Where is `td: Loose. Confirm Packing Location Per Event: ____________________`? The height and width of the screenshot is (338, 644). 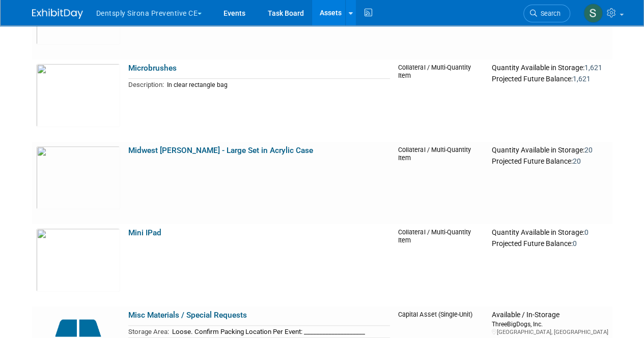 td: Loose. Confirm Packing Location Per Event: ____________________ is located at coordinates (279, 332).